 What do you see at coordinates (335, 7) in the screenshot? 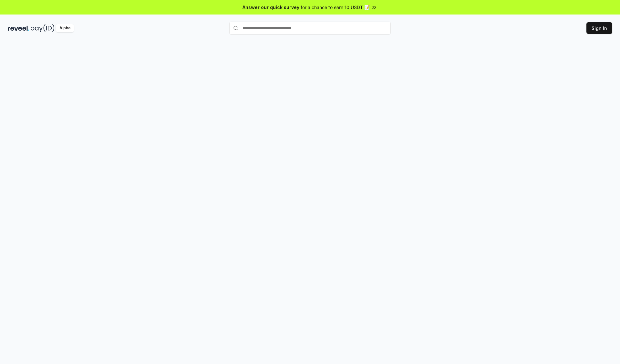
I see `span: for a chance to earn 10 USDT 📝` at bounding box center [335, 7].